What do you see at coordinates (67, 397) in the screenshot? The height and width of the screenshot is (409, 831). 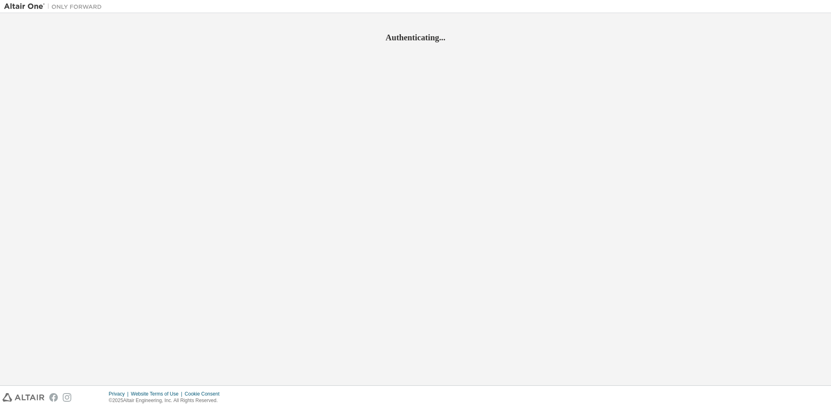 I see `img: instagram.svg` at bounding box center [67, 397].